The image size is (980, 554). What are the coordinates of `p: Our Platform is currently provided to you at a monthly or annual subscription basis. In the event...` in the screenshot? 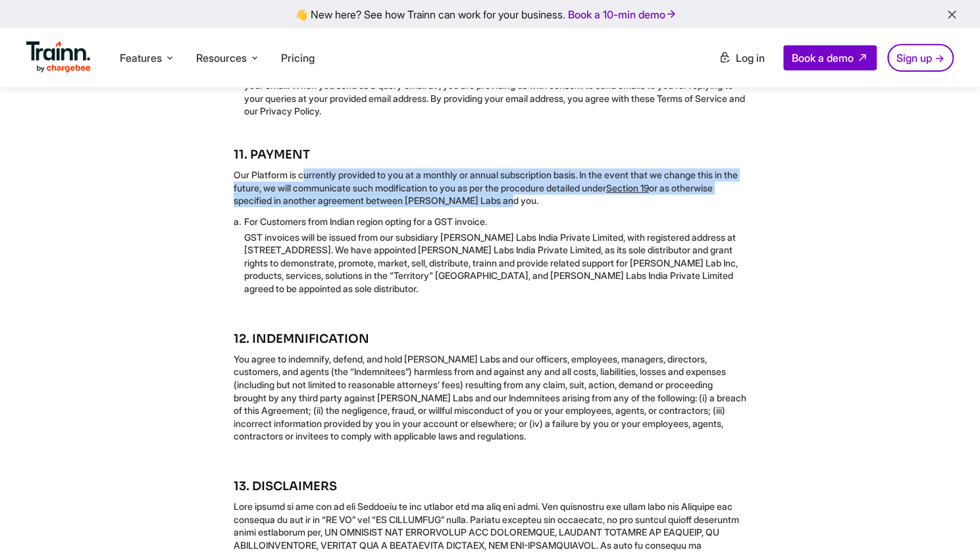 It's located at (490, 187).